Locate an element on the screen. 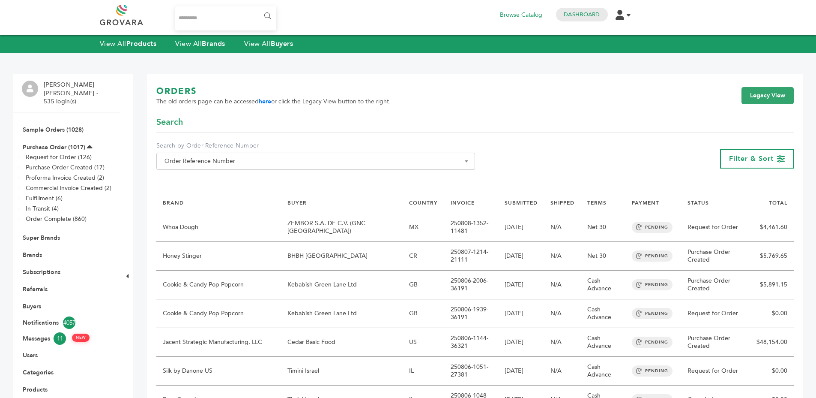 The height and width of the screenshot is (398, 816). input: Search... is located at coordinates (226, 18).